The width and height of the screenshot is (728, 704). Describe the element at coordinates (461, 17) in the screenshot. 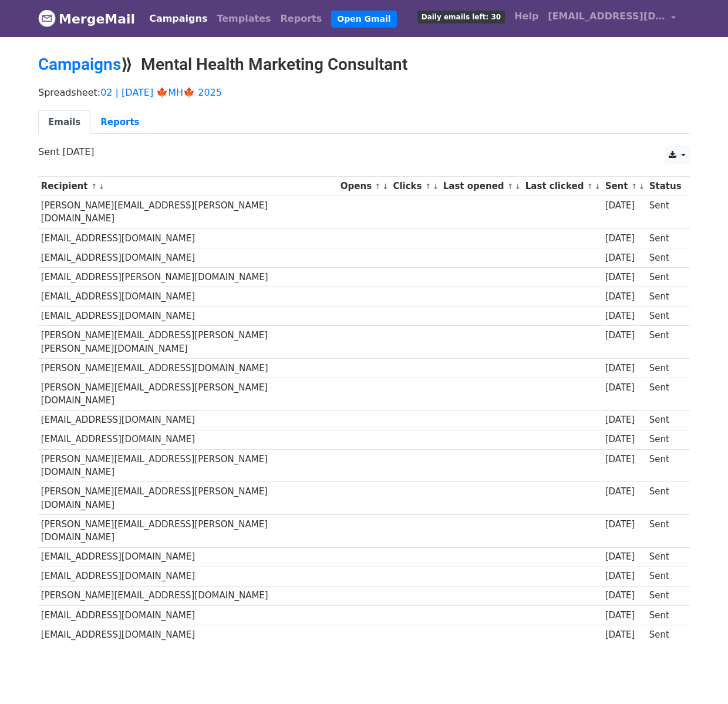

I see `a: Daily emails left: 30` at that location.